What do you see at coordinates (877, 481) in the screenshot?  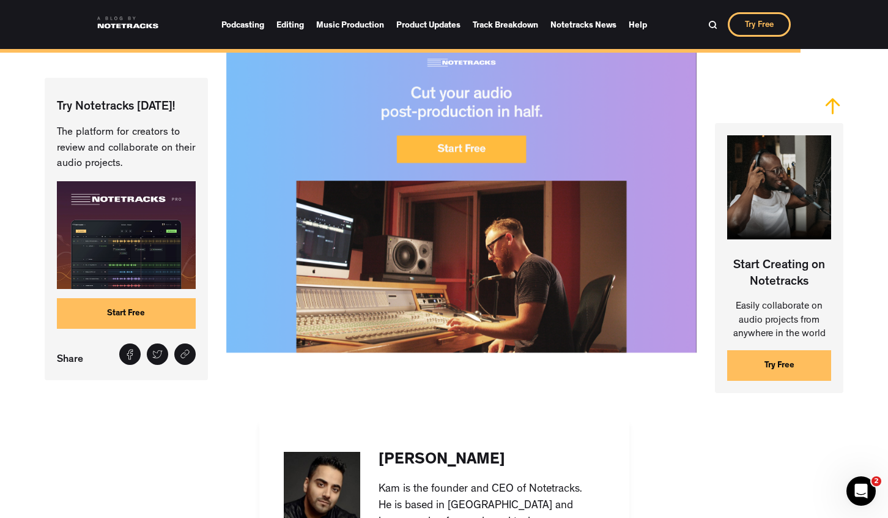 I see `span: 2` at bounding box center [877, 481].